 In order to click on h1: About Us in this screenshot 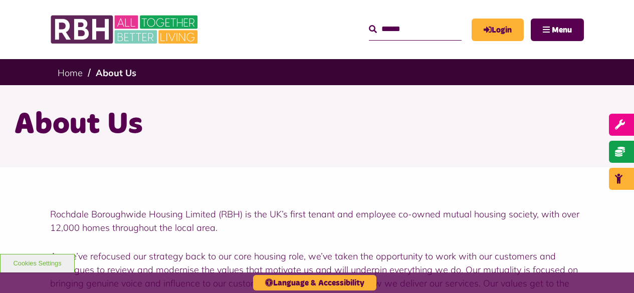, I will do `click(317, 125)`.